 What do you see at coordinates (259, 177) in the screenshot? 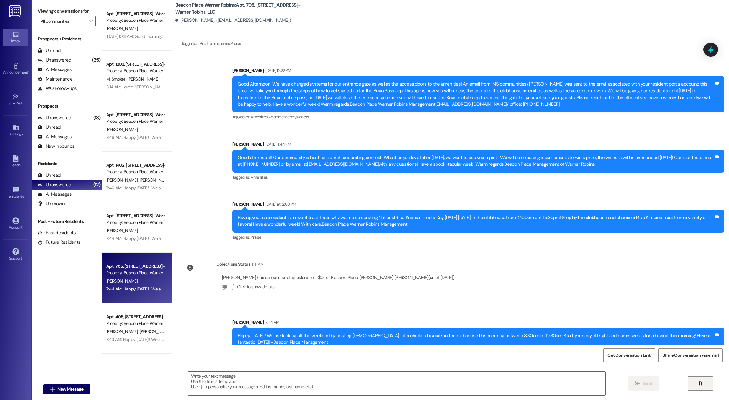
I see `span: Amenities` at bounding box center [259, 177].